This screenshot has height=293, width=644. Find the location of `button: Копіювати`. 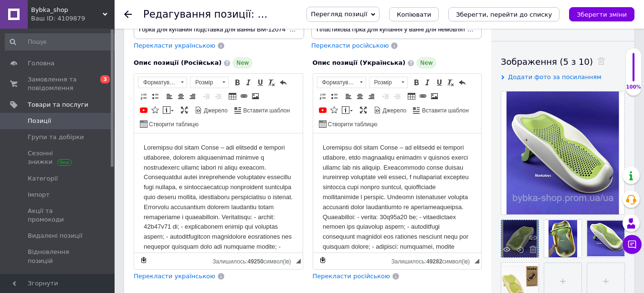

button: Копіювати is located at coordinates (414, 14).